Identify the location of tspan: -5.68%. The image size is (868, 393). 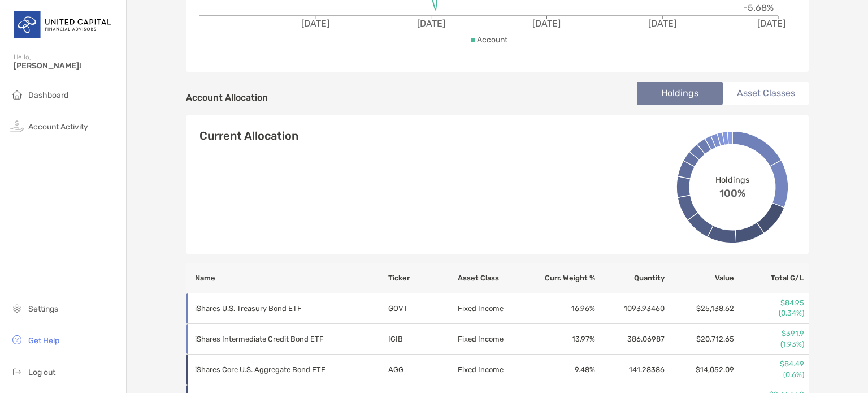
(758, 7).